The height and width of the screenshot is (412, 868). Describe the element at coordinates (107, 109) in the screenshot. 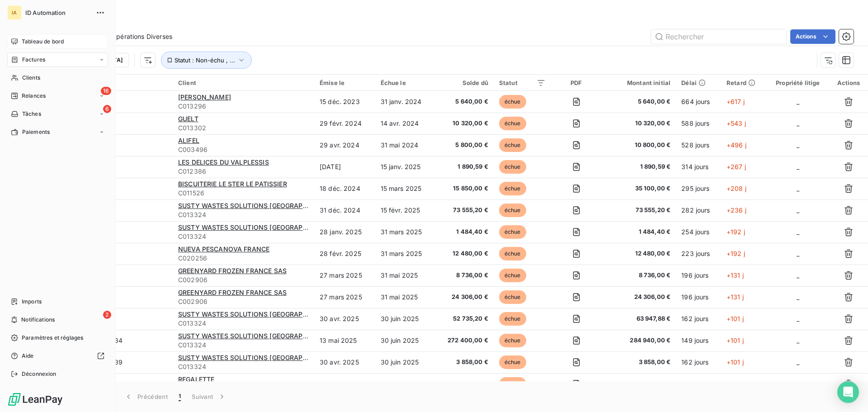

I see `span: 6` at that location.